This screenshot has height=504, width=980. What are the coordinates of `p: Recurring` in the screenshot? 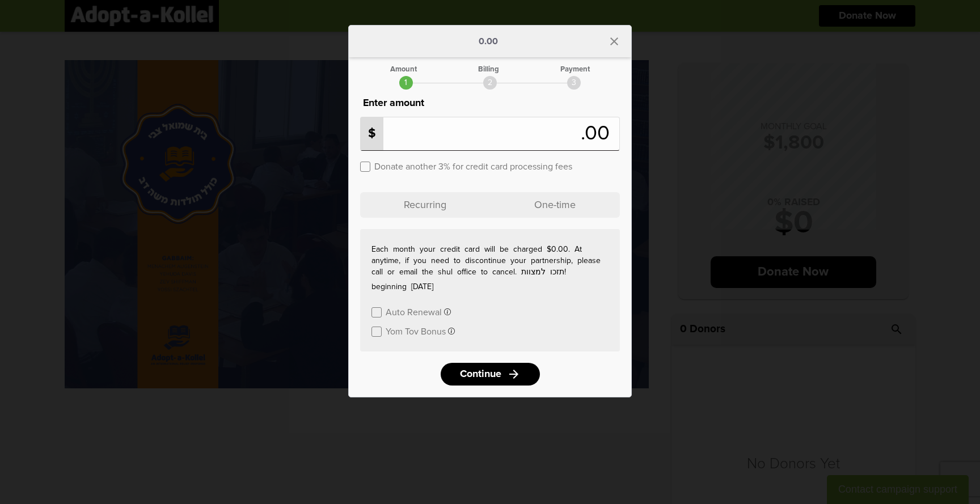 It's located at (425, 204).